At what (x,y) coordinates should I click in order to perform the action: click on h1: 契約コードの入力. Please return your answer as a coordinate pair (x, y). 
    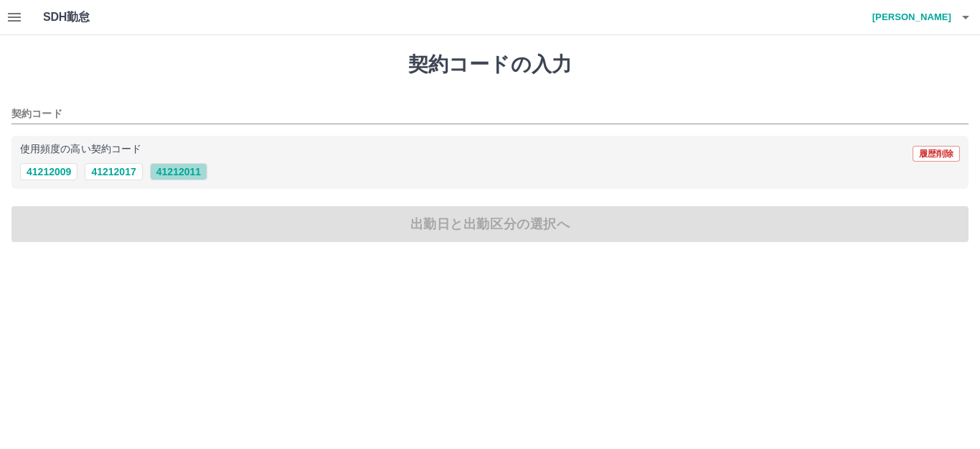
    Looking at the image, I should click on (490, 65).